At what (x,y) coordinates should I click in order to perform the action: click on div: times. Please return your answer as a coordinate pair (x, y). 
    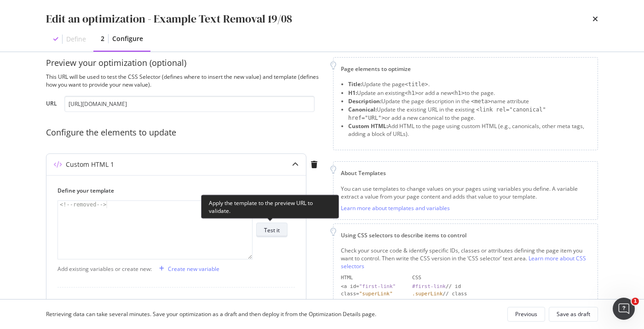
    Looking at the image, I should click on (596, 19).